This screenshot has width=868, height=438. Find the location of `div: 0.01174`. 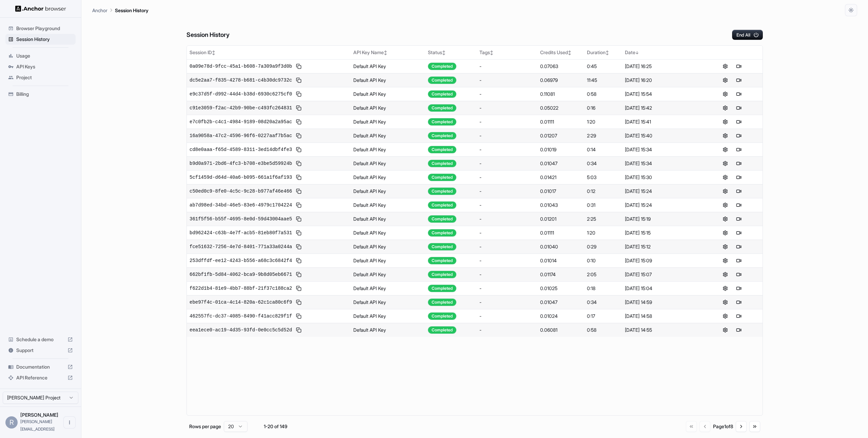

div: 0.01174 is located at coordinates (561, 275).